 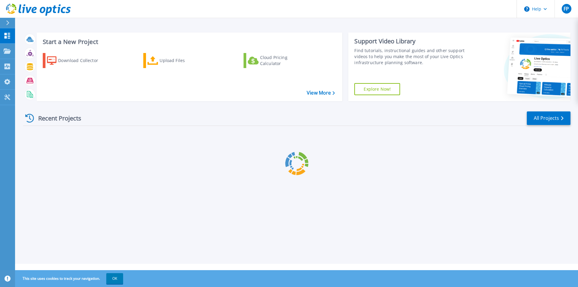 I want to click on a: View More, so click(x=320, y=93).